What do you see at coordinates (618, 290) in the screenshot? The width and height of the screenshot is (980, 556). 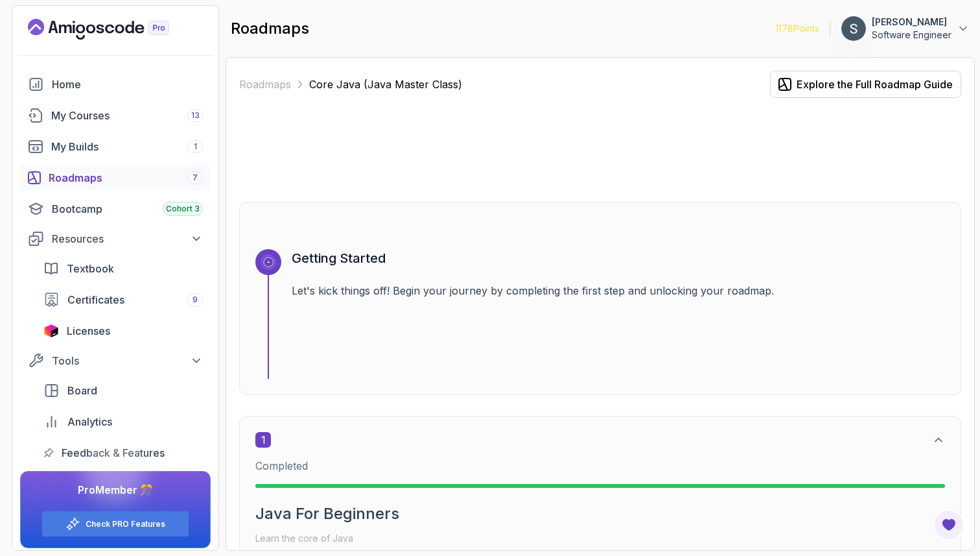 I see `p: Let's kick things off! Begin your journey by completing the first step and unlocking your roadmap.` at bounding box center [618, 290].